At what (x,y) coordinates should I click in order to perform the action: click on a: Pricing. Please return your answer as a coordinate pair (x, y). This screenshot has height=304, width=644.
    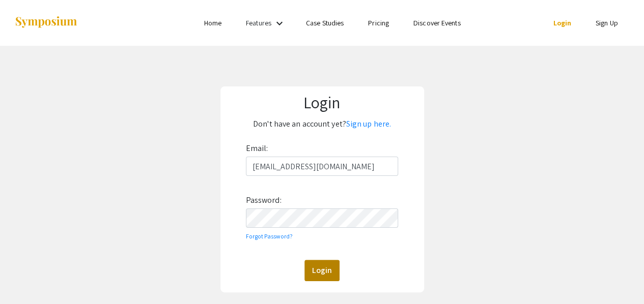
    Looking at the image, I should click on (379, 23).